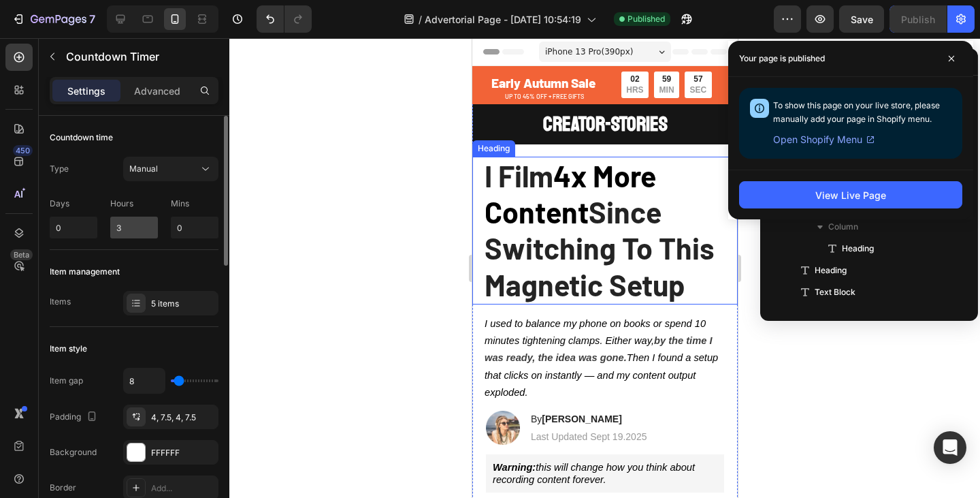  I want to click on div: Undo/Redo, so click(284, 19).